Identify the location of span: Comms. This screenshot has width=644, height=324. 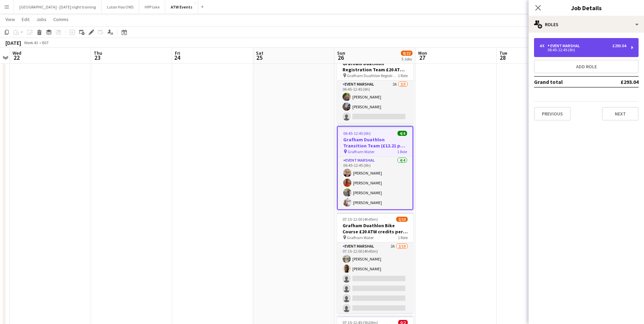
(61, 19).